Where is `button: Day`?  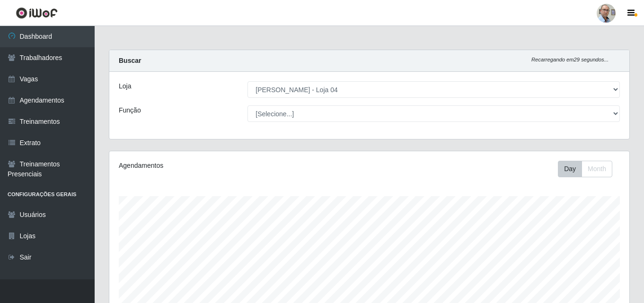
button: Day is located at coordinates (570, 169).